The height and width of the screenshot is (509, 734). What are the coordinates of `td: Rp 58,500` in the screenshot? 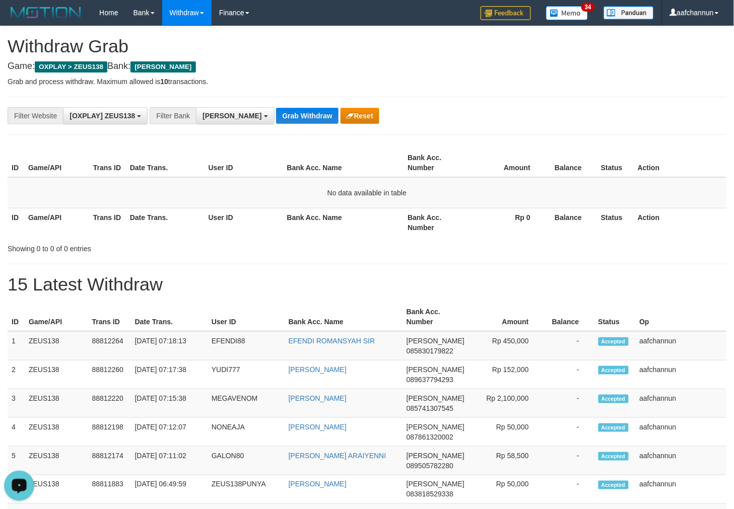 It's located at (506, 461).